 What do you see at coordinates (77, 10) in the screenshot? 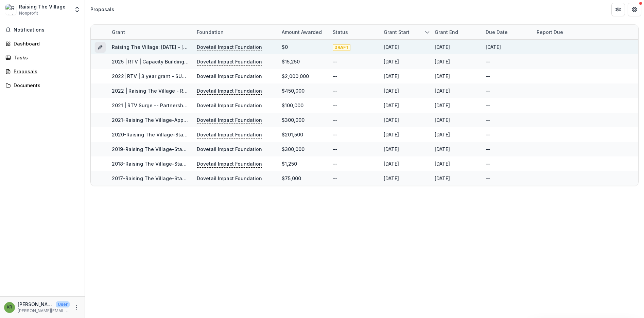
I see `button: Open entity switcher` at bounding box center [77, 10].